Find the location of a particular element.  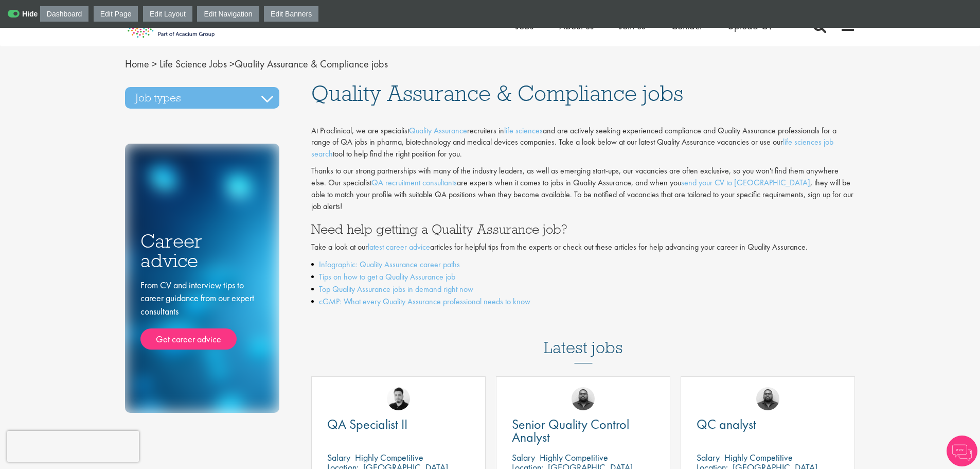

p: Thanks to our strong partnerships with many of the industry leaders, as well as emerging start-up... is located at coordinates (583, 189).